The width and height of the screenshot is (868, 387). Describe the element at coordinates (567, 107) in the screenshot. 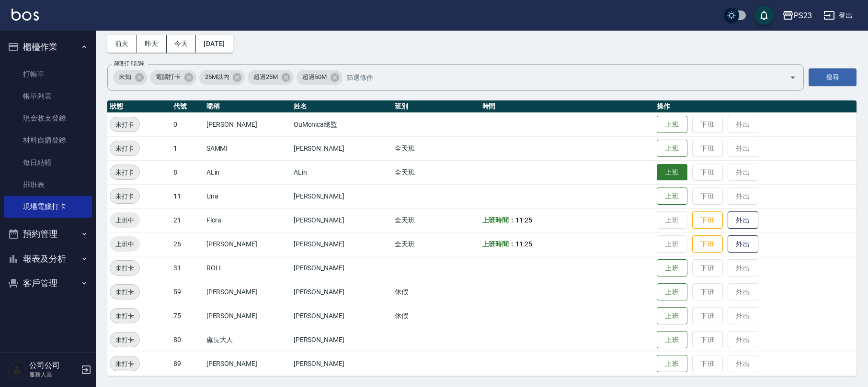

I see `th: 時間` at that location.